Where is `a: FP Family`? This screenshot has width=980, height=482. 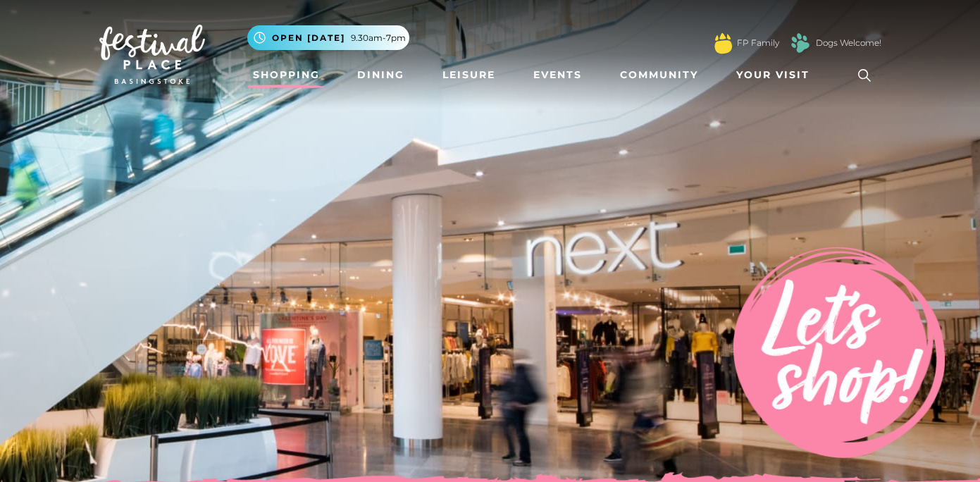 a: FP Family is located at coordinates (758, 43).